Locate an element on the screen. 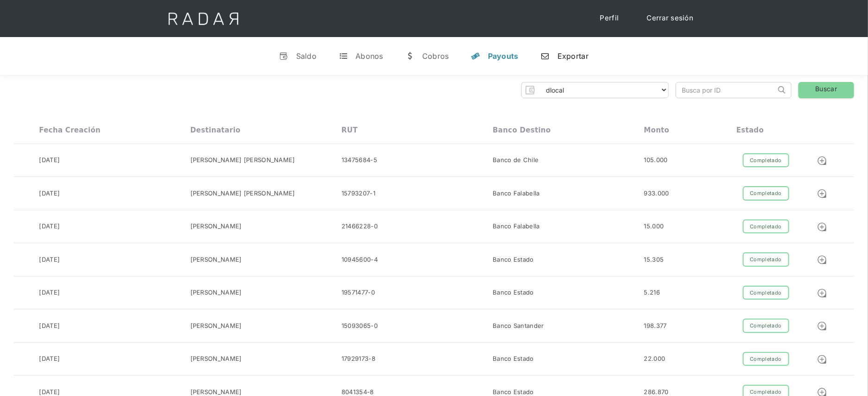 The width and height of the screenshot is (868, 396). div: 15.305 is located at coordinates (653, 260).